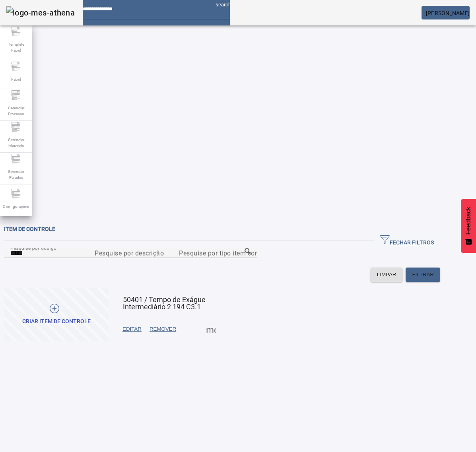  Describe the element at coordinates (16, 143) in the screenshot. I see `span: Gerenciar Materiais` at that location.